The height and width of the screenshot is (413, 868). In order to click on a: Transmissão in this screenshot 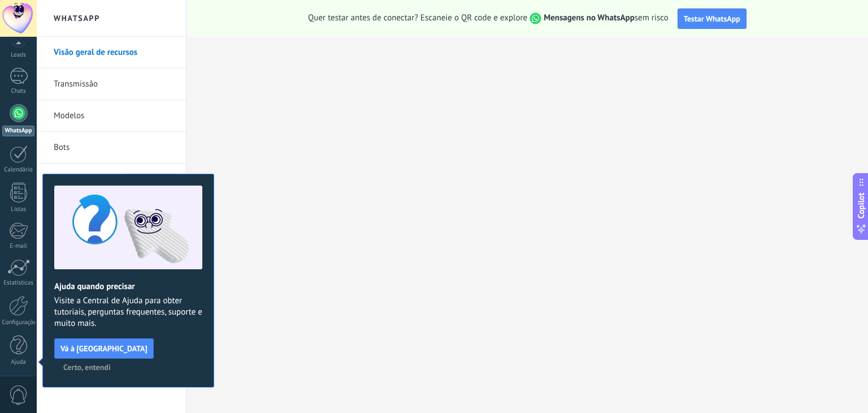, I will do `click(114, 84)`.